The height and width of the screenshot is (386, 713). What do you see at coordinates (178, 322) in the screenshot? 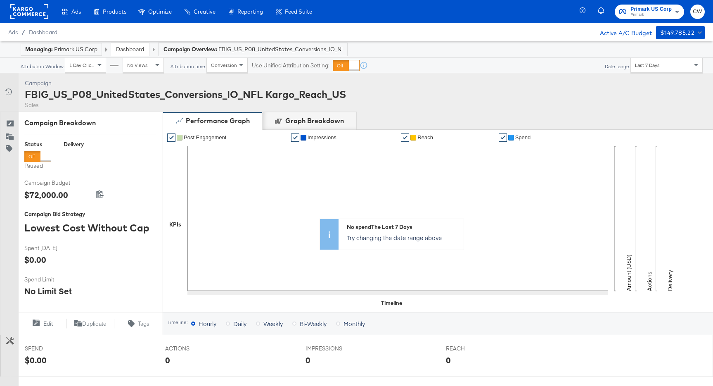
I see `div: Timeline:` at bounding box center [178, 322].